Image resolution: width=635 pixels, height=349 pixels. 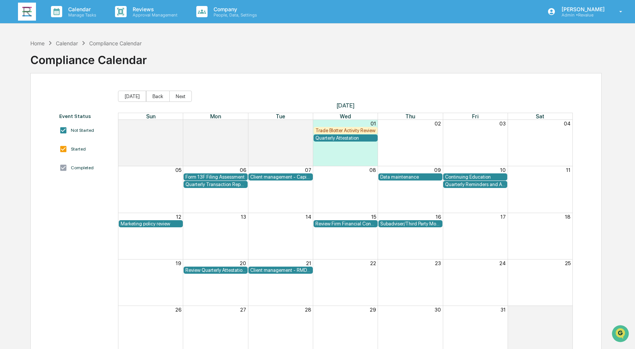 I want to click on a: 🗄️Attestations, so click(x=73, y=98).